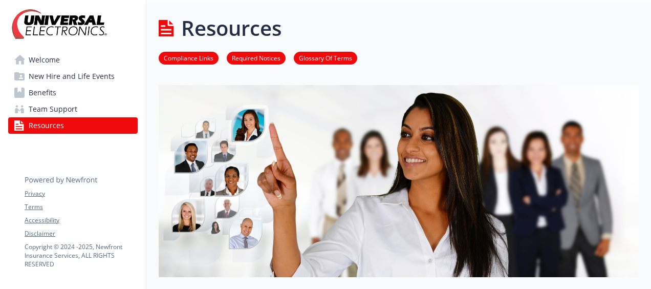  I want to click on a: Welcome, so click(73, 60).